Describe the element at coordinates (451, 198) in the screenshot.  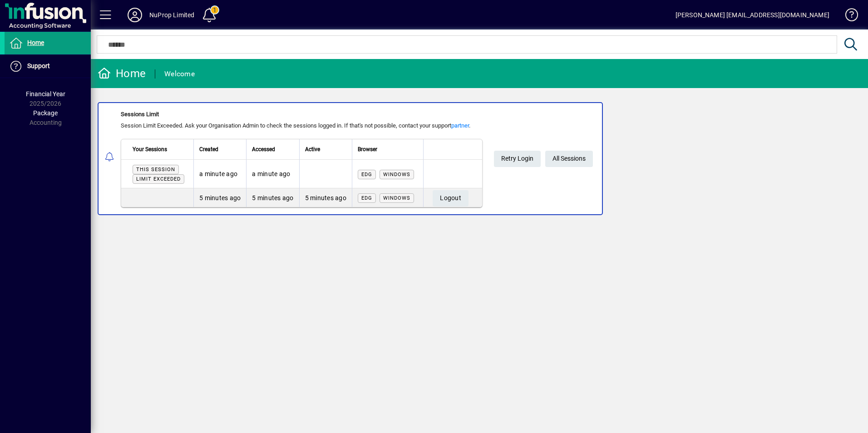
I see `button: Logout` at that location.